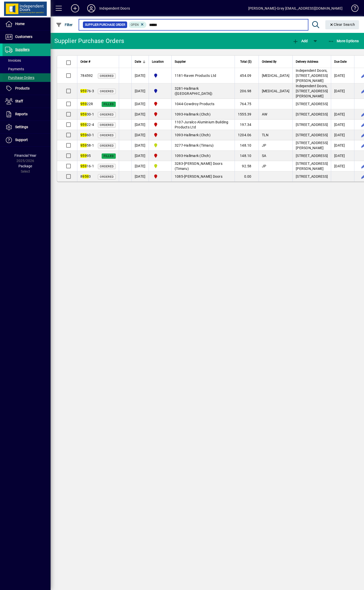 This screenshot has height=590, width=364. Describe the element at coordinates (342, 25) in the screenshot. I see `span: Clear Search` at that location.